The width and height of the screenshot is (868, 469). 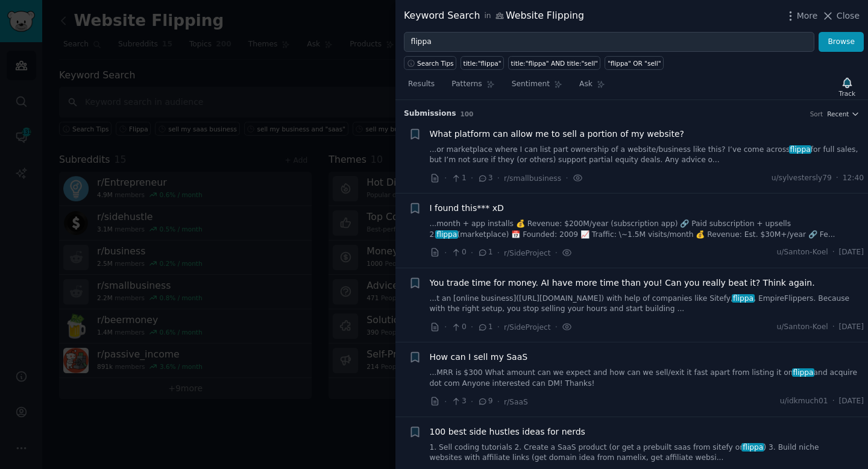 I want to click on a: ...MRR is $300 What amount can we expect and how can we sell/exit it fast apart from listing it o..., so click(x=647, y=378).